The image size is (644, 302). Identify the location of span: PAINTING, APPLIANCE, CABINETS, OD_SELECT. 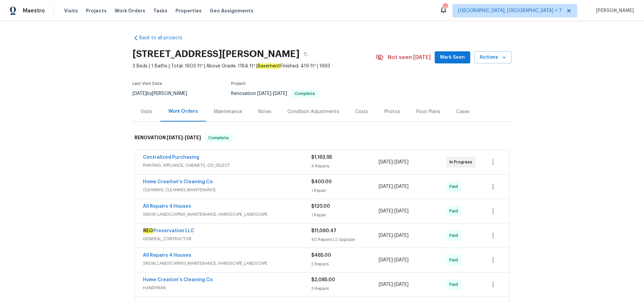
(227, 166).